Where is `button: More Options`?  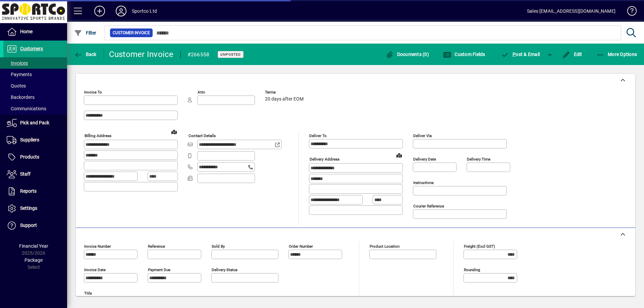 button: More Options is located at coordinates (617, 54).